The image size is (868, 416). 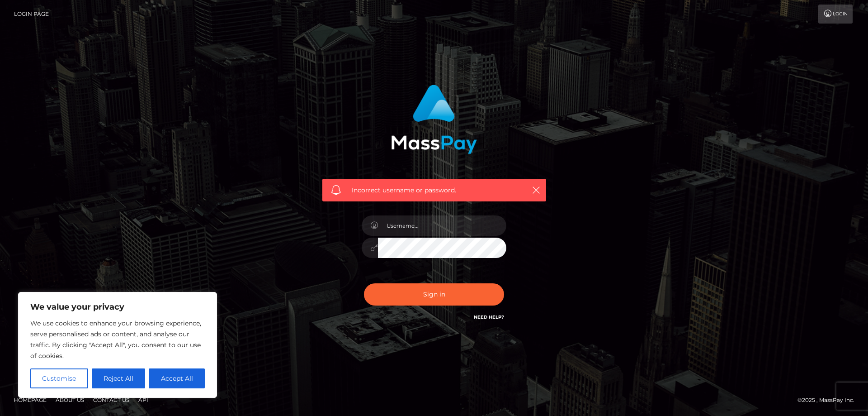 I want to click on button: Accept All, so click(x=177, y=378).